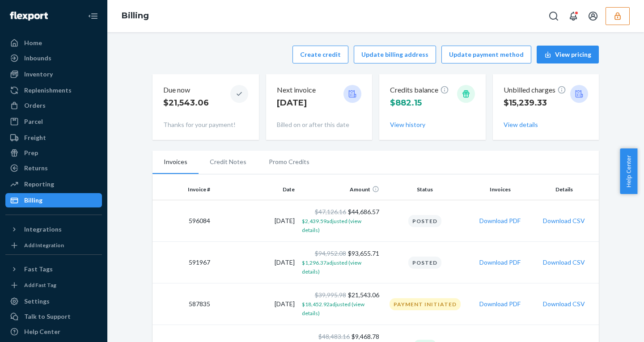 The width and height of the screenshot is (644, 342). What do you see at coordinates (332, 226) in the screenshot?
I see `span: $2,439.59 adjusted (view details)` at bounding box center [332, 226].